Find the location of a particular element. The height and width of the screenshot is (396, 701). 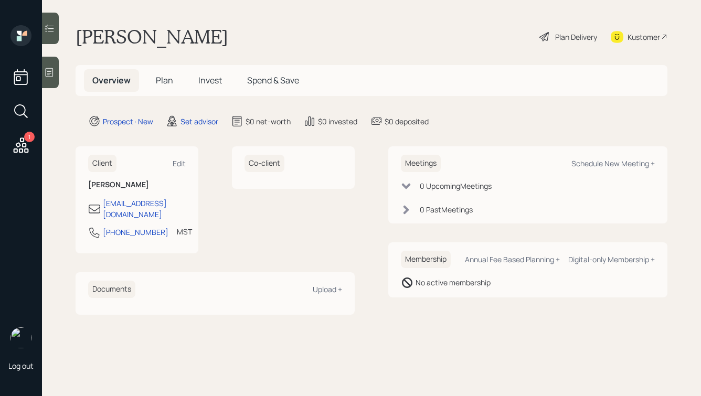

span: Overview is located at coordinates (111, 80).